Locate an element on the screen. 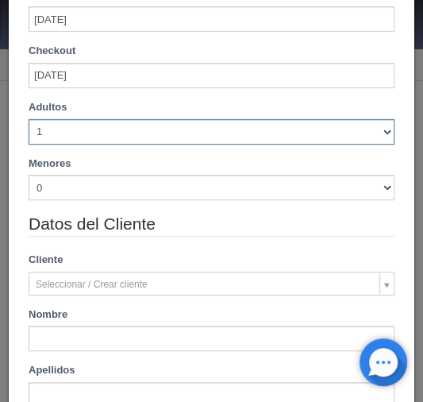  legend: Datos del Cliente is located at coordinates (211, 224).